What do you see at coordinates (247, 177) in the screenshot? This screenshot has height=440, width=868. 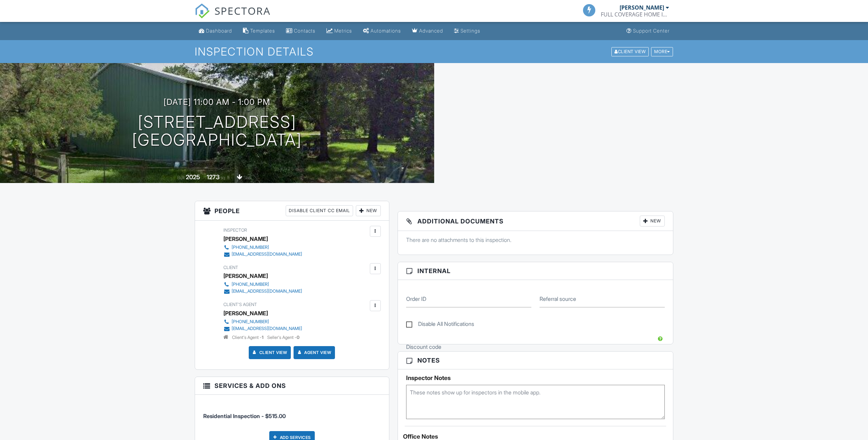 I see `span: slab` at bounding box center [247, 177].